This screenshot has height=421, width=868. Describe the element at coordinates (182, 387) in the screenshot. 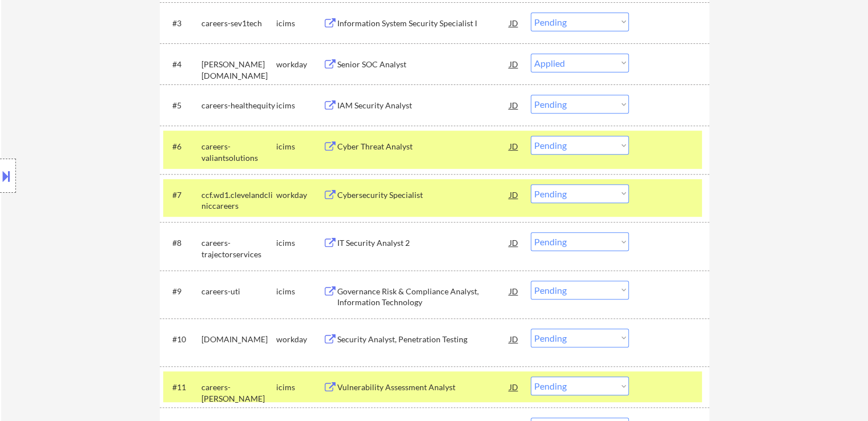

I see `div: #11` at that location.